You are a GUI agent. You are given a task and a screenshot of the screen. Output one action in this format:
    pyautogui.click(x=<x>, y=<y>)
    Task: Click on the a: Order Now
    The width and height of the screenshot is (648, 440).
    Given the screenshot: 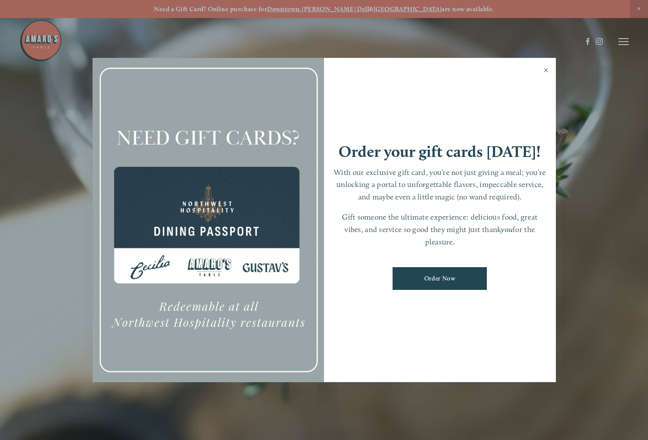 What is the action you would take?
    pyautogui.click(x=440, y=278)
    